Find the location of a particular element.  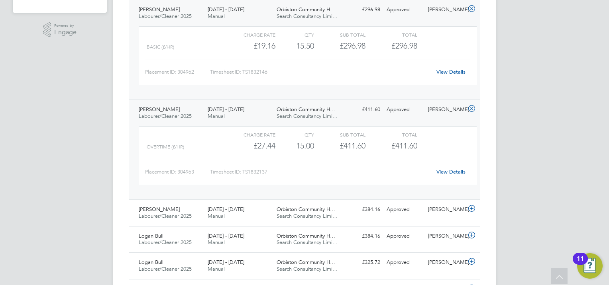

button: Open Resource Center, 11 new notifications is located at coordinates (590, 266).